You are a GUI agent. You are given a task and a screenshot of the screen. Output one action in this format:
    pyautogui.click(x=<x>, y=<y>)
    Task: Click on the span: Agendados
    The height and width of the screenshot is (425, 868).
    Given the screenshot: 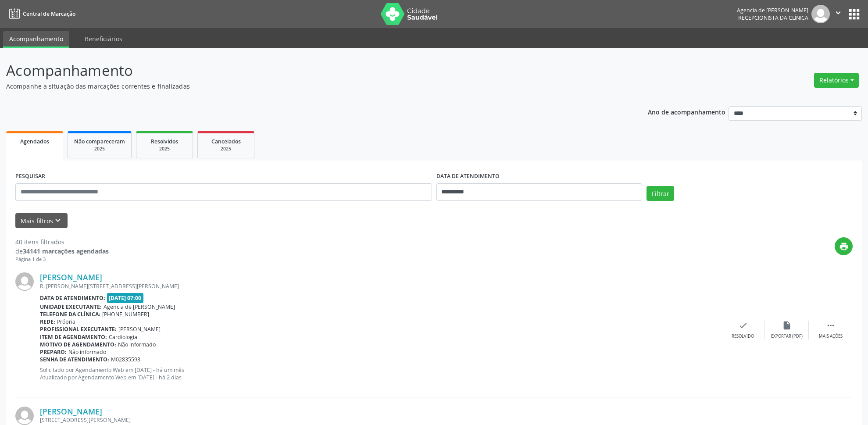 What is the action you would take?
    pyautogui.click(x=35, y=142)
    